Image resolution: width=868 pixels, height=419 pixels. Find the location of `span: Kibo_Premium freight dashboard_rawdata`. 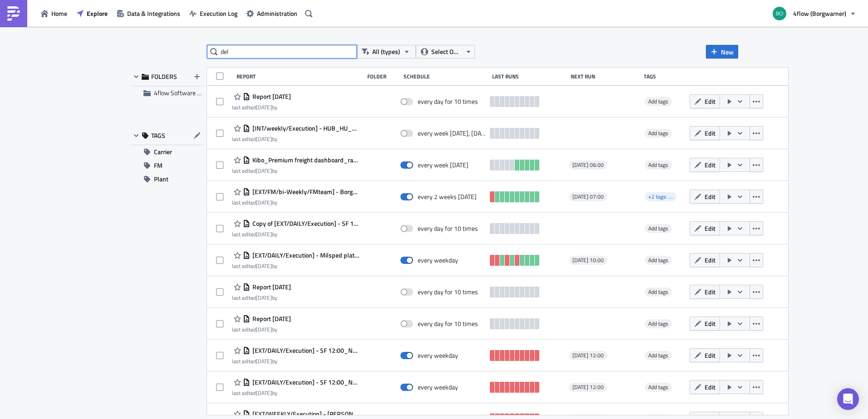

span: Kibo_Premium freight dashboard_rawdata is located at coordinates (304, 161).